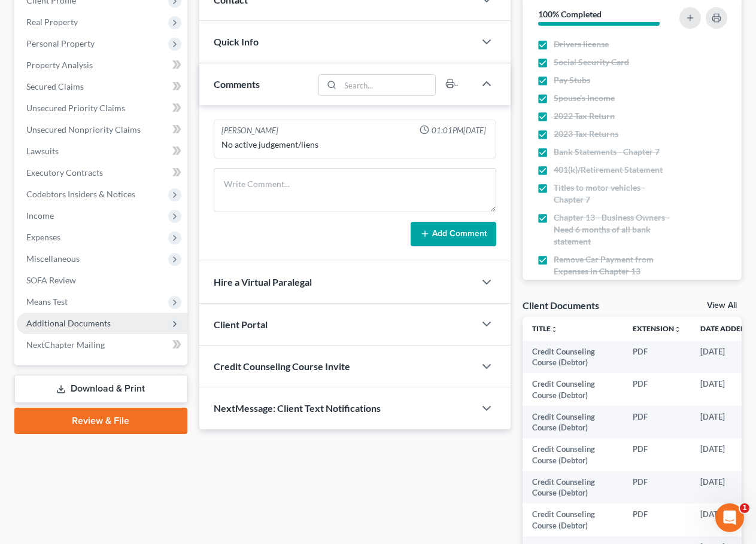 The image size is (756, 544). What do you see at coordinates (60, 43) in the screenshot?
I see `span: Personal Property` at bounding box center [60, 43].